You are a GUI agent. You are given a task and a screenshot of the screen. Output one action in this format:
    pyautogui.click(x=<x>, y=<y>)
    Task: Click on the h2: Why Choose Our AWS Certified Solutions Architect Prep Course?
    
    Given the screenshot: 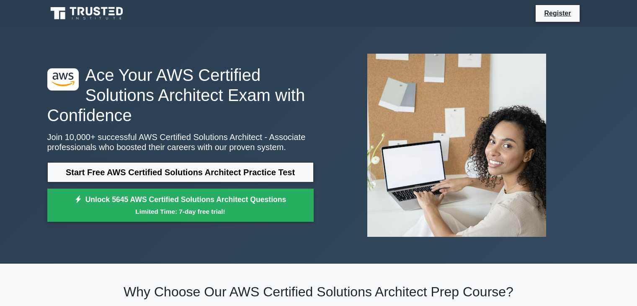 What is the action you would take?
    pyautogui.click(x=319, y=292)
    